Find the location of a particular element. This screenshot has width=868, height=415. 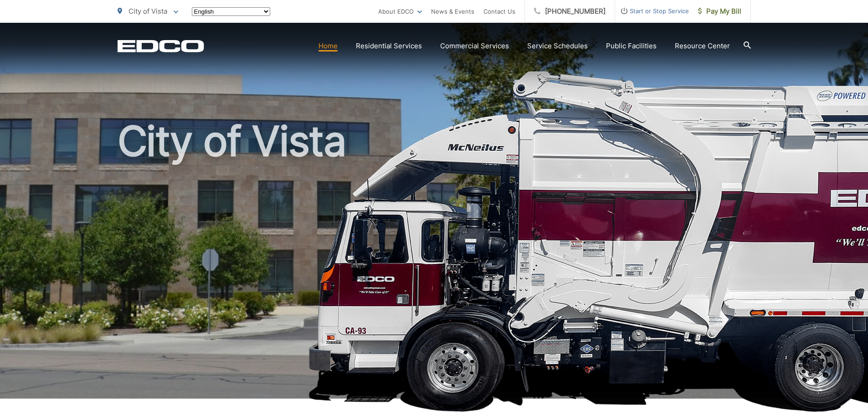

a: Contact Us is located at coordinates (499, 11).